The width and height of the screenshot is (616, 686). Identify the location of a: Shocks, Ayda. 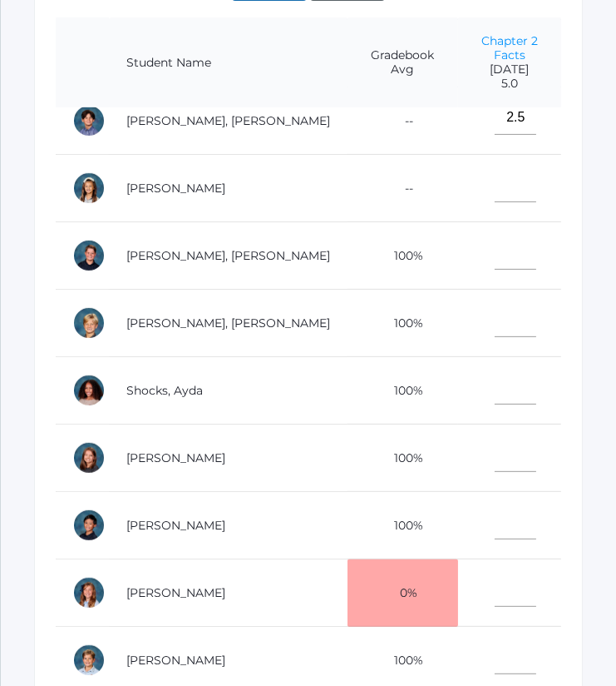
(165, 391).